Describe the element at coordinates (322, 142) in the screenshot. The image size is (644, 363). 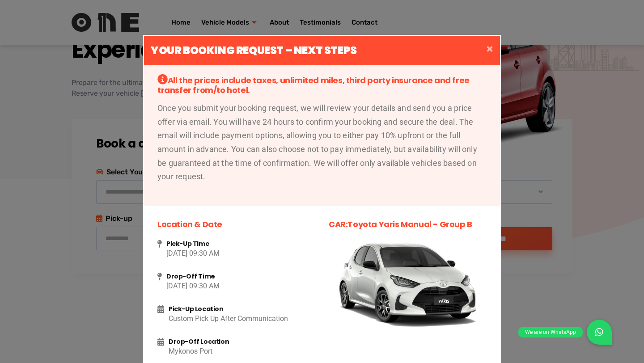
I see `p: Once you submit your booking request, we will review your details and send you a price offer via ...` at that location.